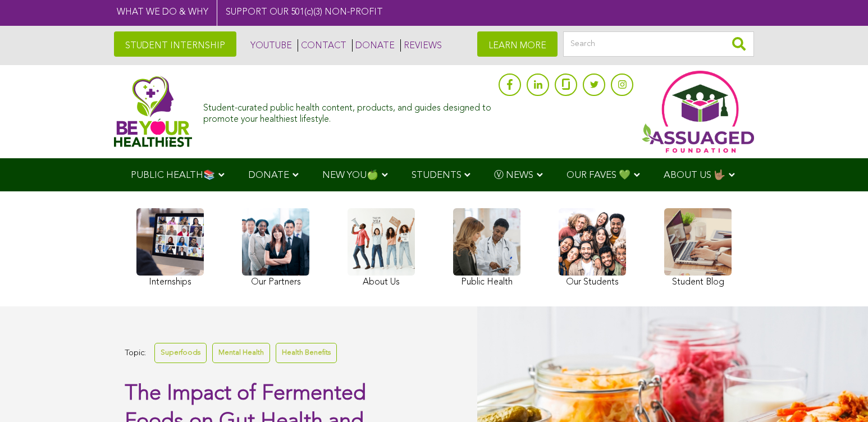 The image size is (868, 422). Describe the element at coordinates (514, 175) in the screenshot. I see `span: Ⓥ NEWS` at that location.